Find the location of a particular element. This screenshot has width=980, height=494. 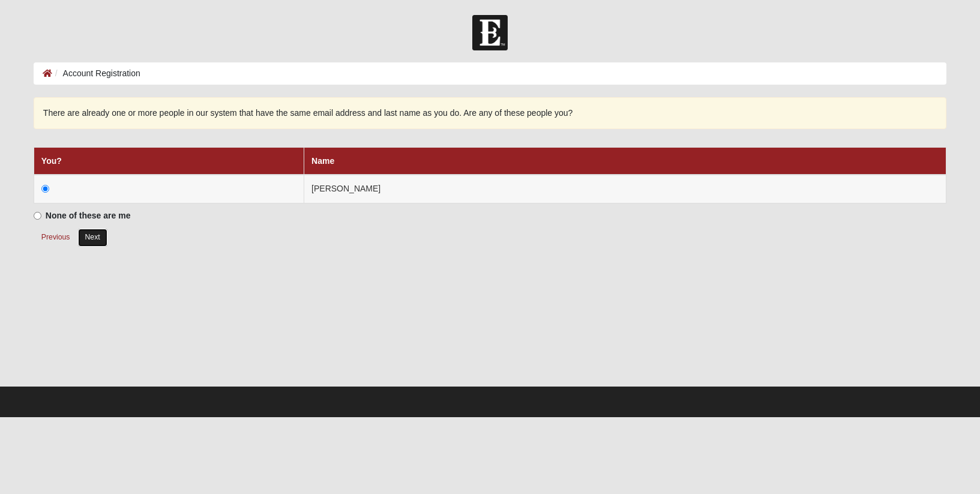

button: Previous is located at coordinates (56, 237).